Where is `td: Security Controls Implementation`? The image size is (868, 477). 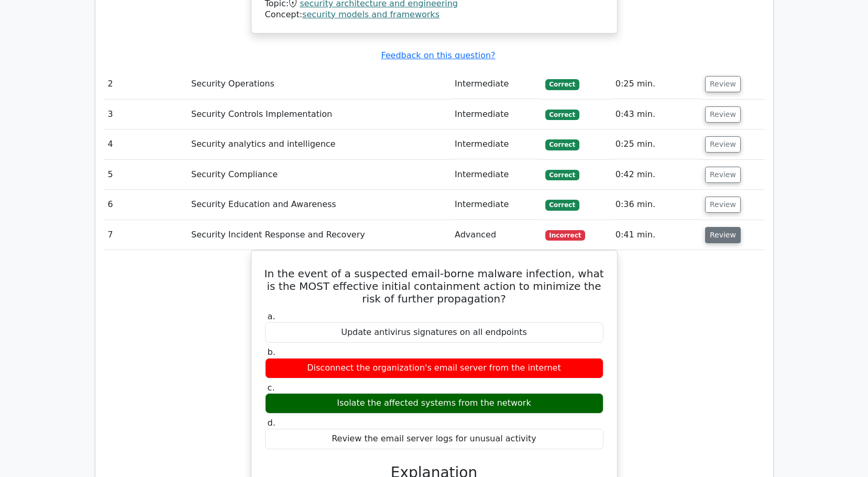 td: Security Controls Implementation is located at coordinates (319, 114).